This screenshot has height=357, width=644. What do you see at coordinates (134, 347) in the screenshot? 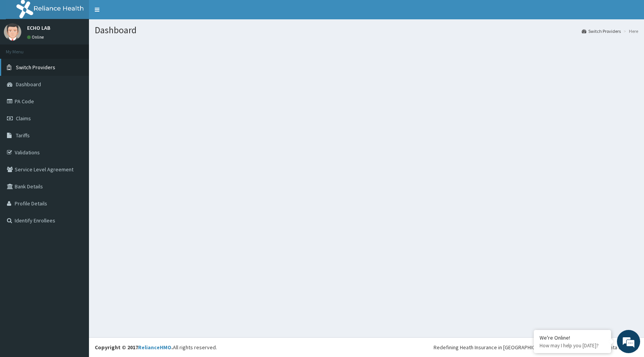
I see `strong: Copyright © 2017 .` at bounding box center [134, 347].